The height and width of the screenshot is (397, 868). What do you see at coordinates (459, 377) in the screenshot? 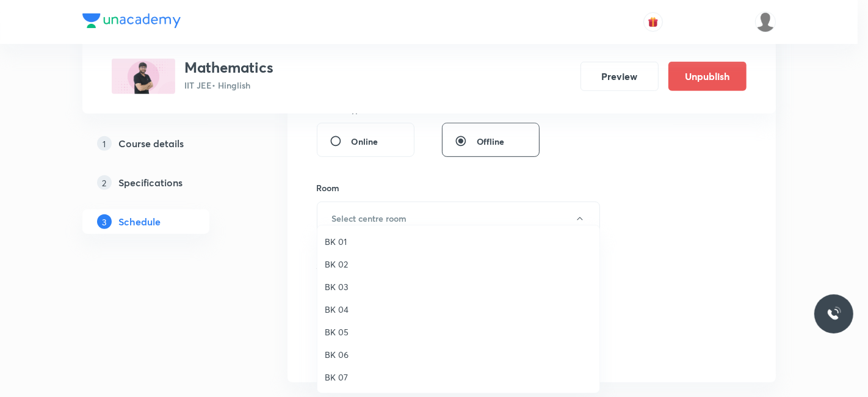
I see `span: BK 07` at bounding box center [459, 377].